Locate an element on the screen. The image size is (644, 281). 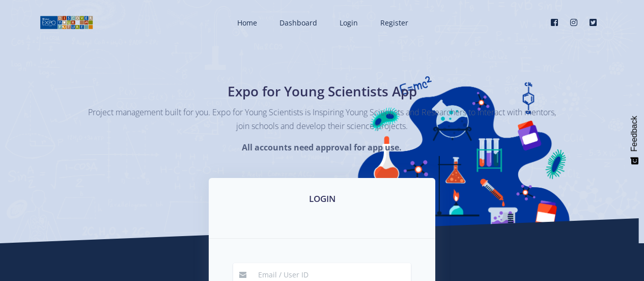
button: Feedback - Show survey is located at coordinates (635, 140).